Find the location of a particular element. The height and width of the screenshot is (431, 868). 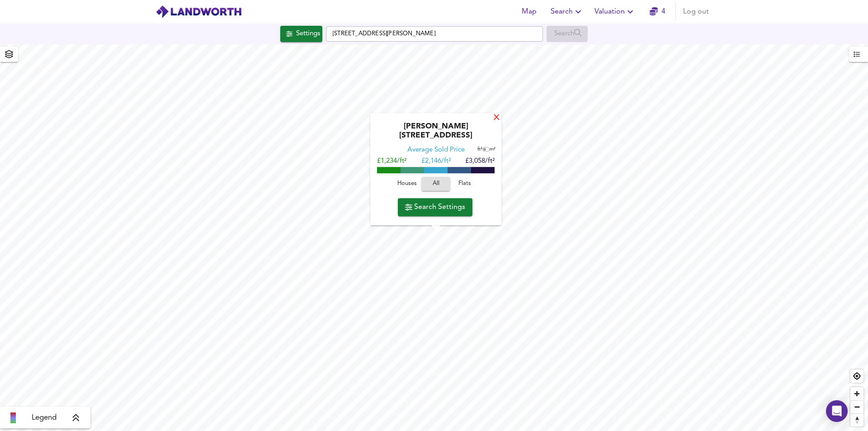

span: £3,058/ft² is located at coordinates (480, 162).